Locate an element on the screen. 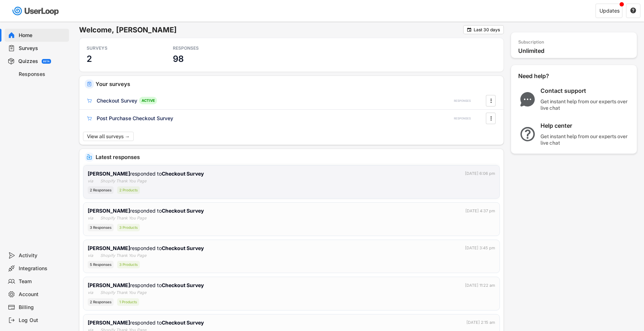  div: SURVEYS is located at coordinates (119, 48).